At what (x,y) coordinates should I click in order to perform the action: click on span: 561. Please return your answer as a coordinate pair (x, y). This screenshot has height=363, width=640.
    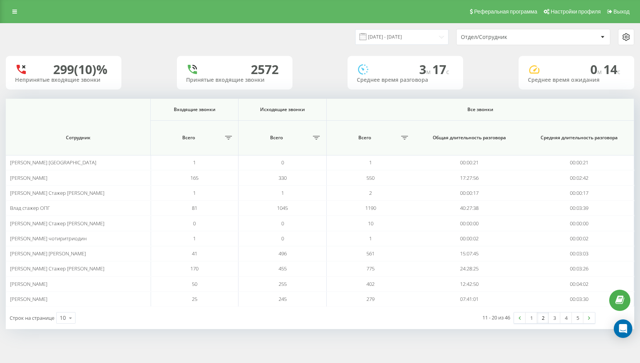
    Looking at the image, I should click on (371, 253).